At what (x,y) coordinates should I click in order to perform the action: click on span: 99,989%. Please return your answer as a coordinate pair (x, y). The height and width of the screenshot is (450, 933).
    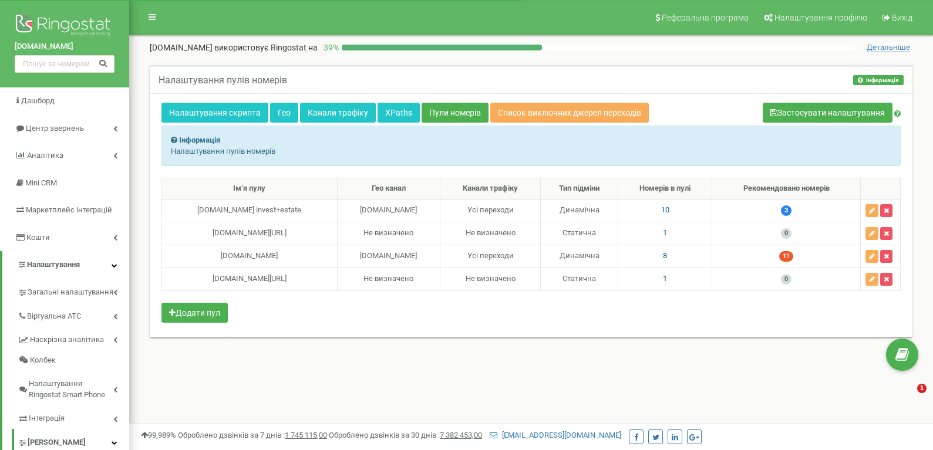
    Looking at the image, I should click on (158, 435).